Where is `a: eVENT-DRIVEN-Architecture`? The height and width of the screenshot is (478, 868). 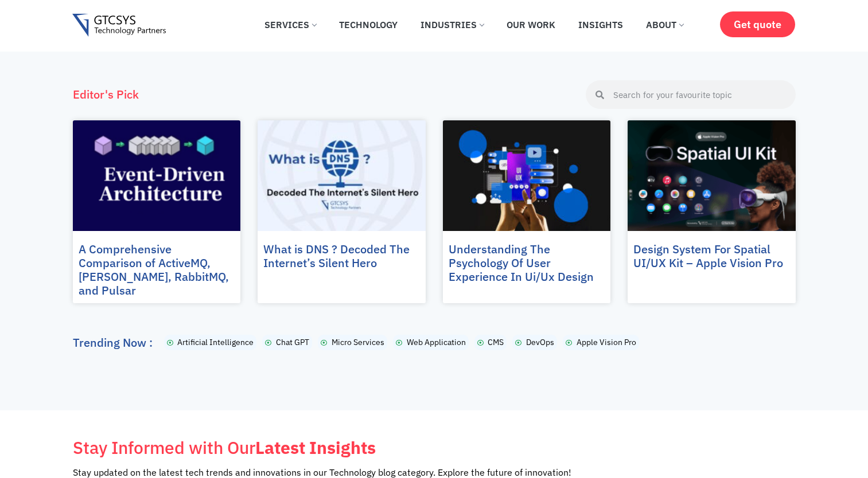 a: eVENT-DRIVEN-Architecture is located at coordinates (156, 175).